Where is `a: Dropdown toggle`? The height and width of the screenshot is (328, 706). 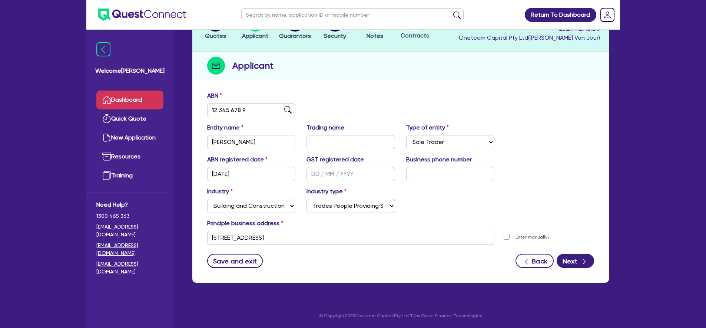 a: Dropdown toggle is located at coordinates (607, 15).